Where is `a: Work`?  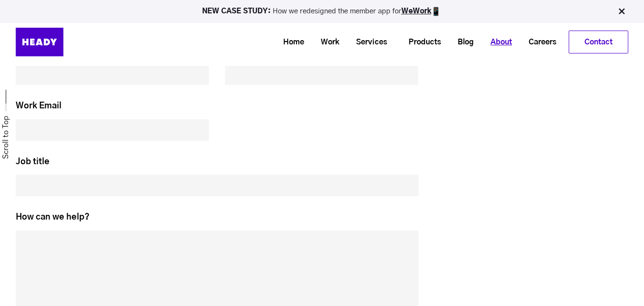 a: Work is located at coordinates (327, 42).